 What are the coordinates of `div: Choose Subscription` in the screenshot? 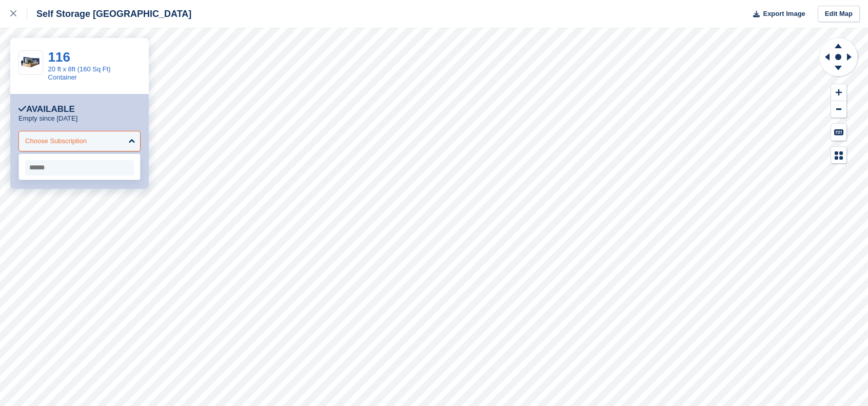 It's located at (56, 141).